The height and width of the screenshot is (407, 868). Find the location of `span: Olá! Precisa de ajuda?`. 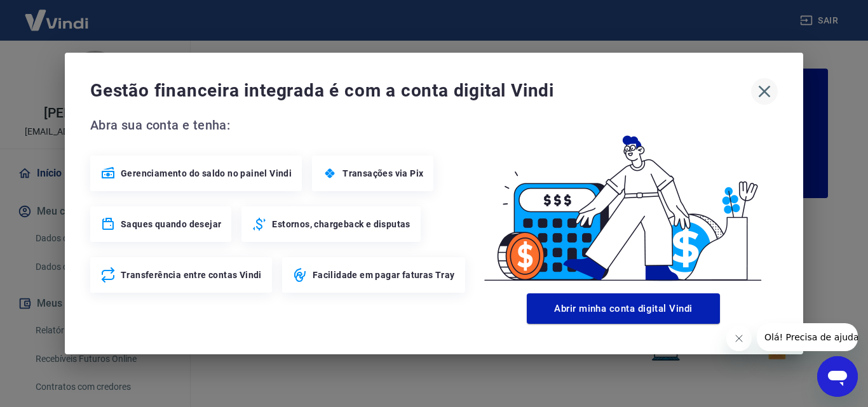

span: Olá! Precisa de ajuda? is located at coordinates (57, 14).